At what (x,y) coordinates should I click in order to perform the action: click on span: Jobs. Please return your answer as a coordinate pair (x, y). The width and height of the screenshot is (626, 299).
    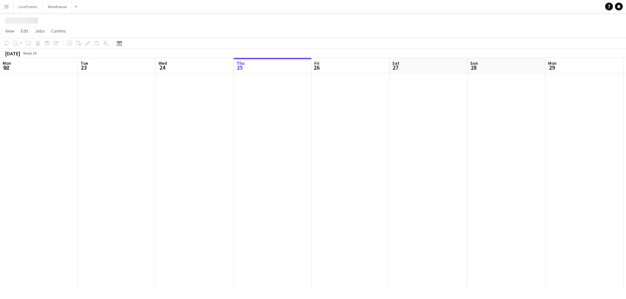
    Looking at the image, I should click on (40, 31).